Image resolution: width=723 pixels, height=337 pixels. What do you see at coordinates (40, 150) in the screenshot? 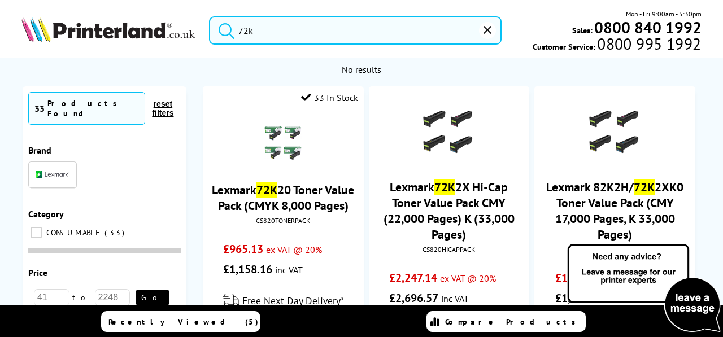
I see `span: Brand` at bounding box center [40, 150].